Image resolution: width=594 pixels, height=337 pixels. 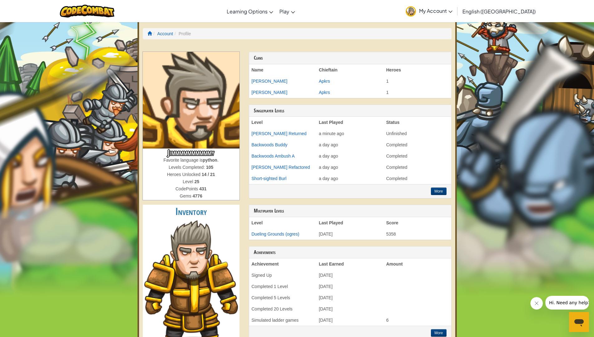 I want to click on a: Backwoods Ambush A, so click(x=273, y=156).